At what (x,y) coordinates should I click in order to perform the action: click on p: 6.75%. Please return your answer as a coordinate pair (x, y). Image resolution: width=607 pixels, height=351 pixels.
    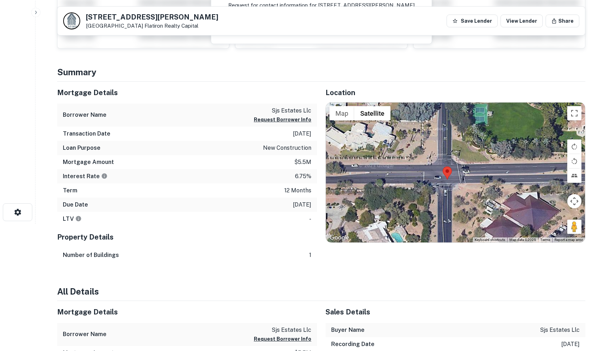
    Looking at the image, I should click on (303, 176).